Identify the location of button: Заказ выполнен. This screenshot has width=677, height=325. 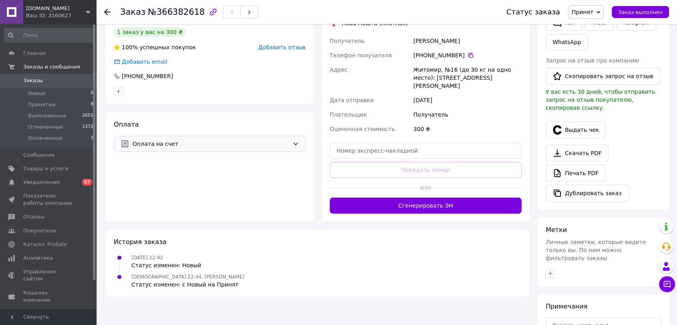
(640, 12).